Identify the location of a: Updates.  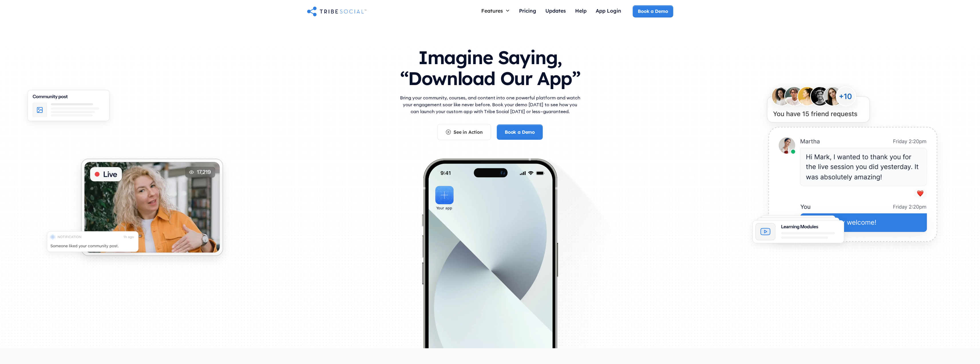
(556, 11).